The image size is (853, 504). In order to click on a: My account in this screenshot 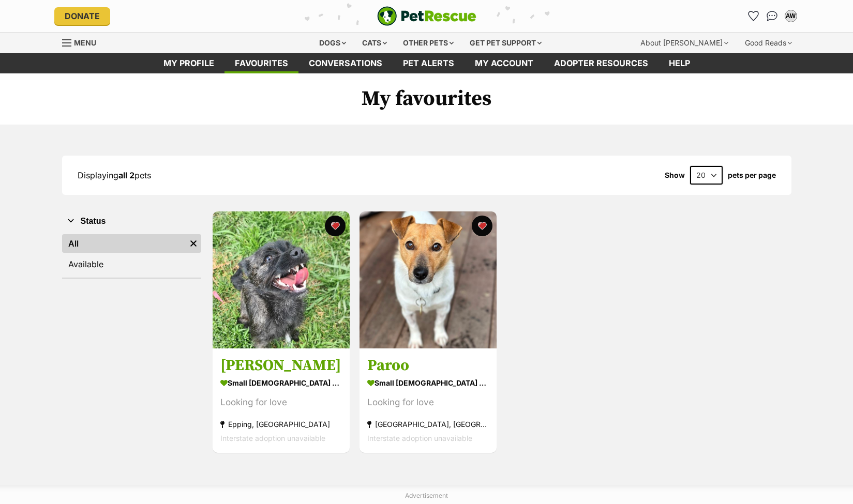, I will do `click(504, 63)`.